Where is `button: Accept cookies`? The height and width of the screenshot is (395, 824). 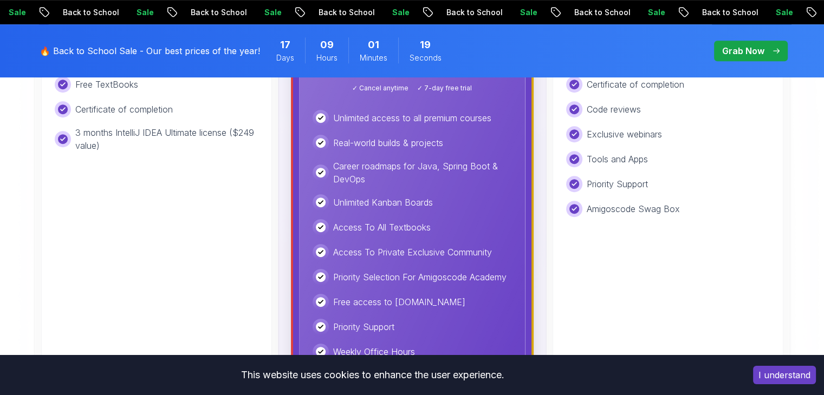
button: Accept cookies is located at coordinates (784, 375).